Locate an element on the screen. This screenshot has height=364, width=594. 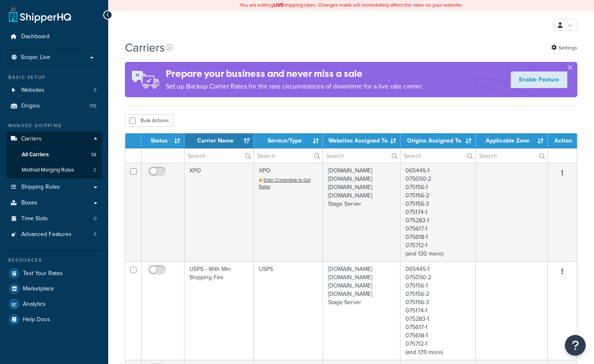
li: Carriers is located at coordinates (54, 155).